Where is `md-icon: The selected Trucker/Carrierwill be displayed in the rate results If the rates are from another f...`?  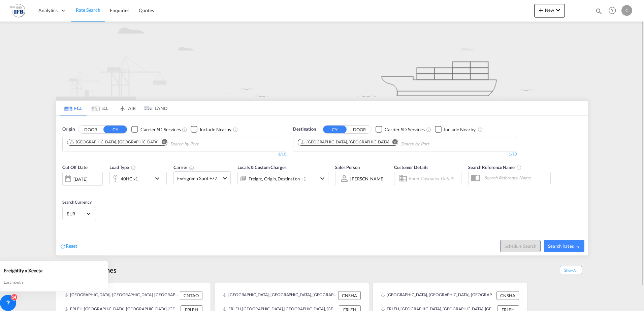
md-icon: The selected Trucker/Carrierwill be displayed in the rate results If the rates are from another f... is located at coordinates (192, 167).